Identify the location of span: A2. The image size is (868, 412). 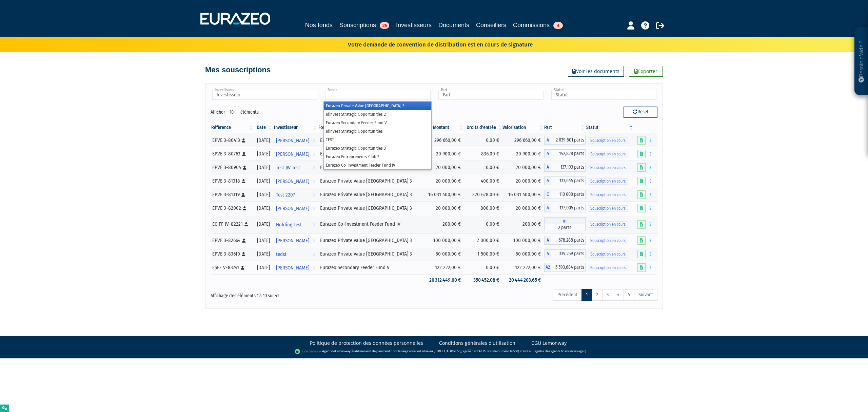
(547, 267).